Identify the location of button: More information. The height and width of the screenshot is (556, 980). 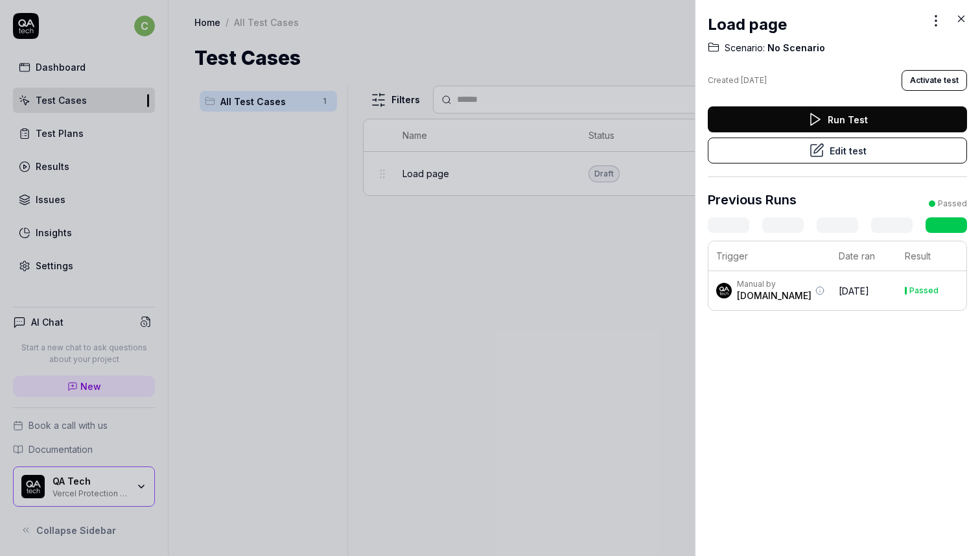
(820, 290).